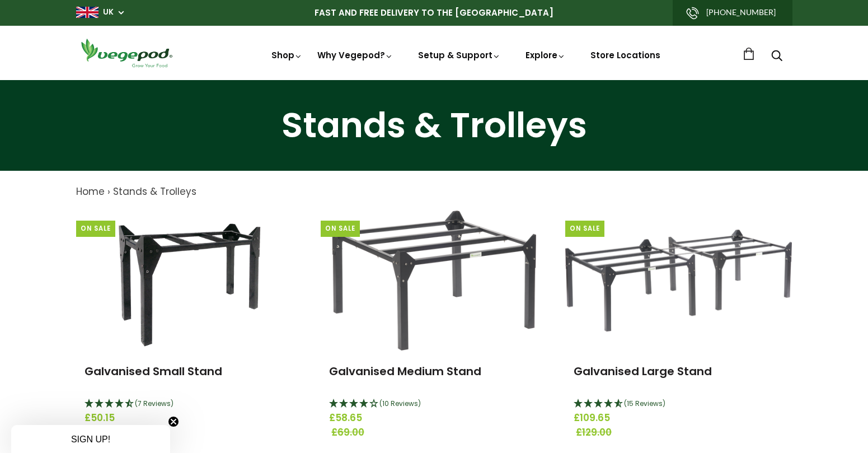 The image size is (868, 453). Describe the element at coordinates (90, 192) in the screenshot. I see `a: Home` at that location.